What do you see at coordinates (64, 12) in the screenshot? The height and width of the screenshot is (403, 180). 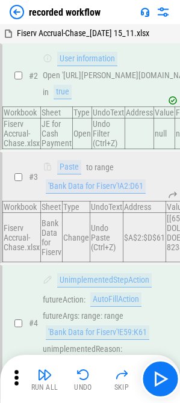 I see `div: recorded workflow` at bounding box center [64, 12].